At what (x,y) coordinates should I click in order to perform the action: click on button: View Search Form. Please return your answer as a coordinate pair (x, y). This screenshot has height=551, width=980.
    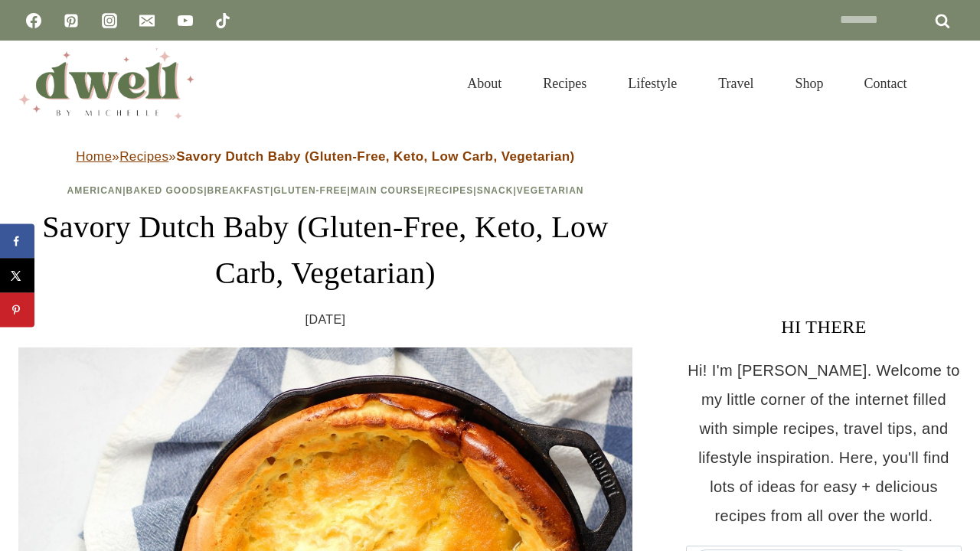
    Looking at the image, I should click on (949, 83).